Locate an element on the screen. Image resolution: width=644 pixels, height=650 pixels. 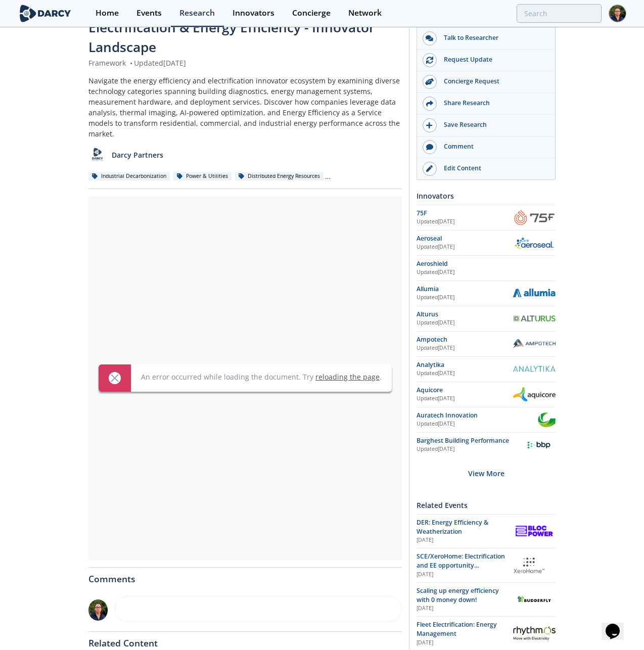
img: Budderfly is located at coordinates (534, 599).